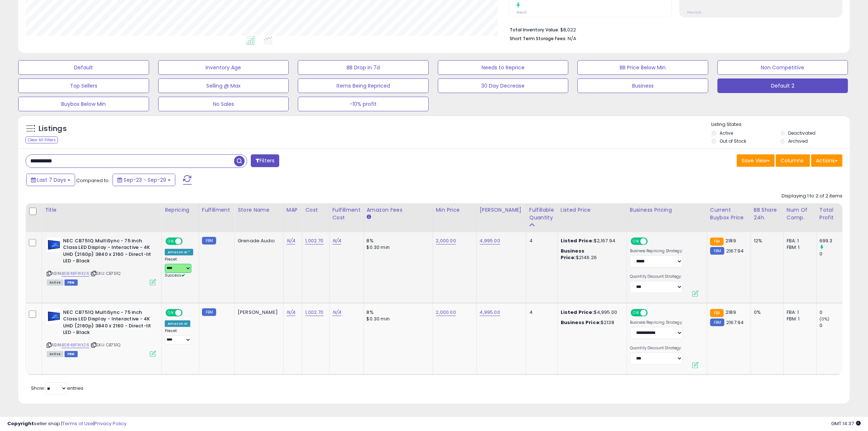  What do you see at coordinates (75, 344) in the screenshot?
I see `a: B0848FWX26` at bounding box center [75, 344].